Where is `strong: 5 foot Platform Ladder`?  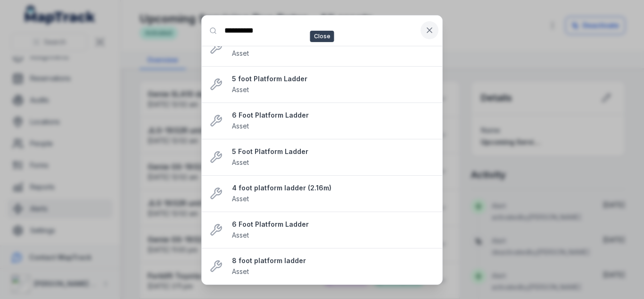 strong: 5 foot Platform Ladder is located at coordinates (333, 79).